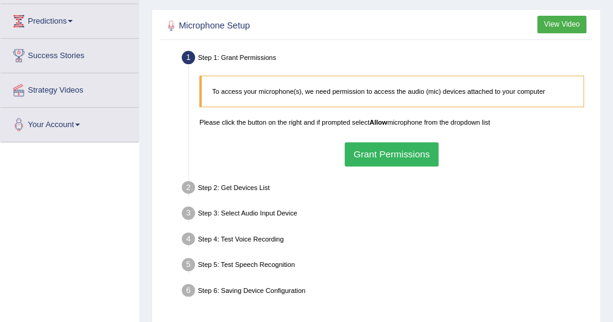  Describe the element at coordinates (386, 266) in the screenshot. I see `div: Step 5: Test Speech Recognition` at that location.